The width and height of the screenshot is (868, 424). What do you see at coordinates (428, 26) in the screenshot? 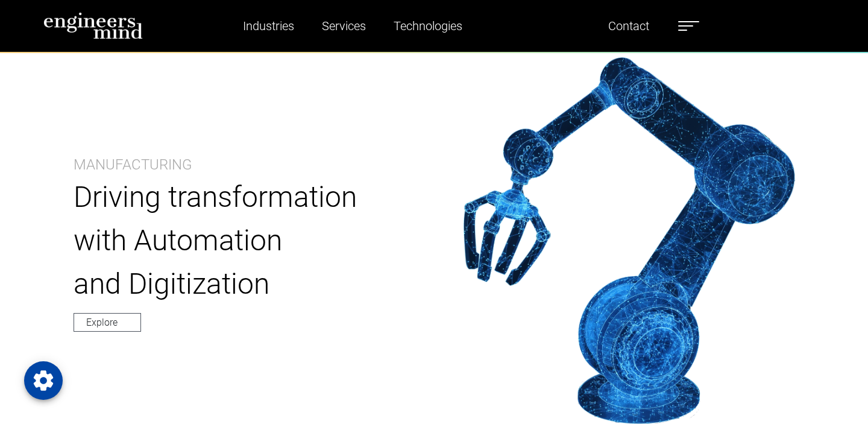
I see `a: Technologies` at bounding box center [428, 26].